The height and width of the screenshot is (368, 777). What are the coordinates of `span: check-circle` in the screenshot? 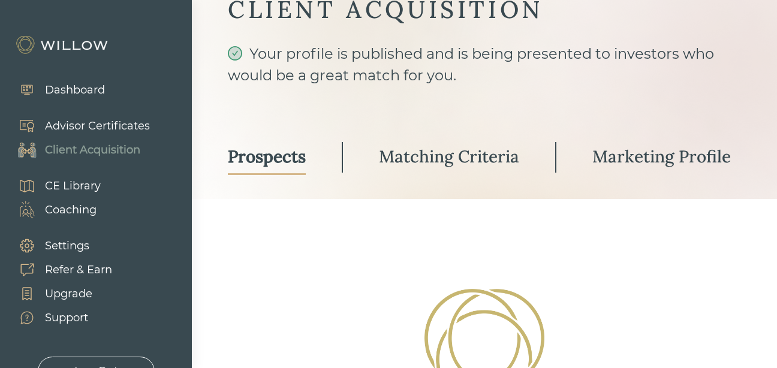 It's located at (235, 53).